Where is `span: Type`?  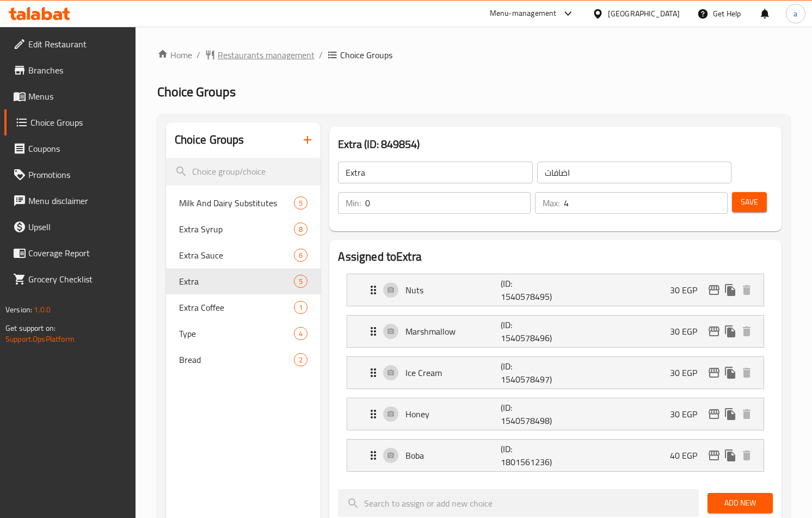
span: Type is located at coordinates (237, 334).